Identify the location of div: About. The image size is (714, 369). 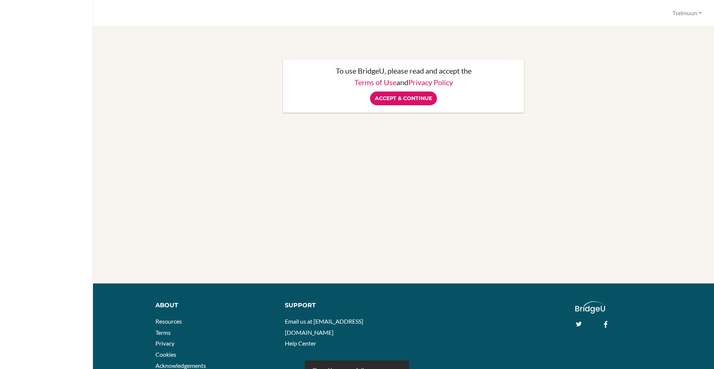
(215, 305).